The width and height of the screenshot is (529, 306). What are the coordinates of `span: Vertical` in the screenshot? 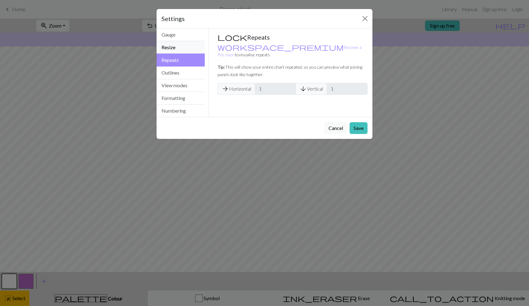 It's located at (311, 89).